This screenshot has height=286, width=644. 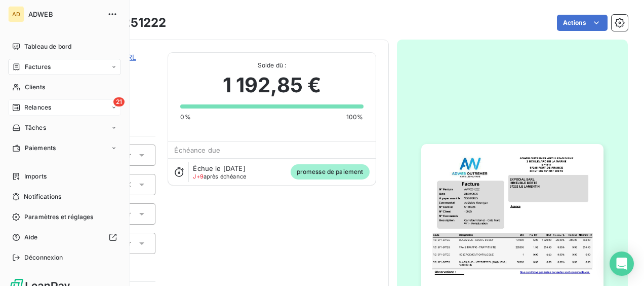 I want to click on button: Actions, so click(x=582, y=23).